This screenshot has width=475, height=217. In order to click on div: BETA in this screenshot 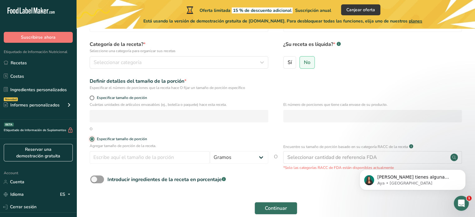, I will do `click(9, 125)`.